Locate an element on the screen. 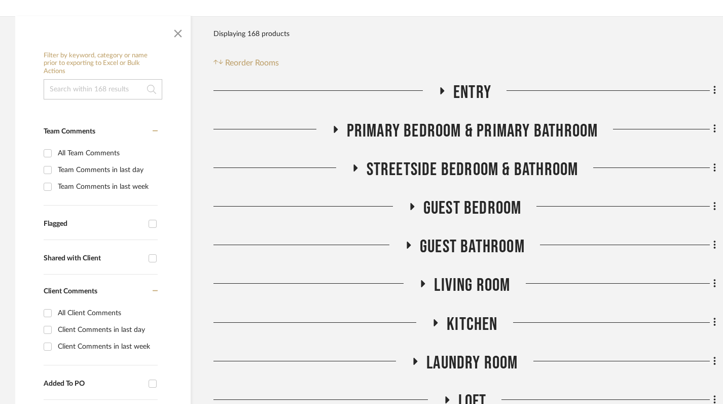 The height and width of the screenshot is (404, 723). button: Close is located at coordinates (178, 31).